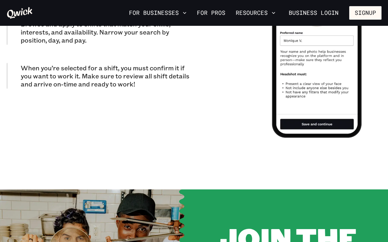 The image size is (388, 242). Describe the element at coordinates (365, 13) in the screenshot. I see `button: Signup` at that location.